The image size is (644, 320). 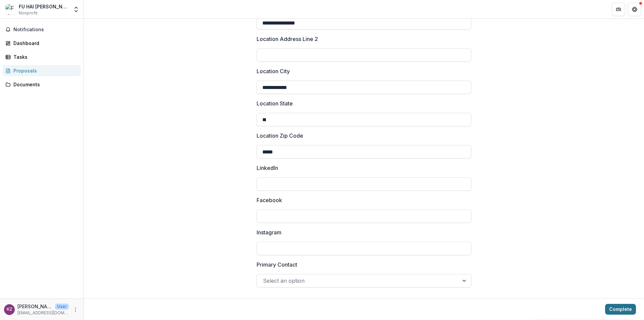 What do you see at coordinates (280, 136) in the screenshot?
I see `p: Location Zip Code` at bounding box center [280, 136].